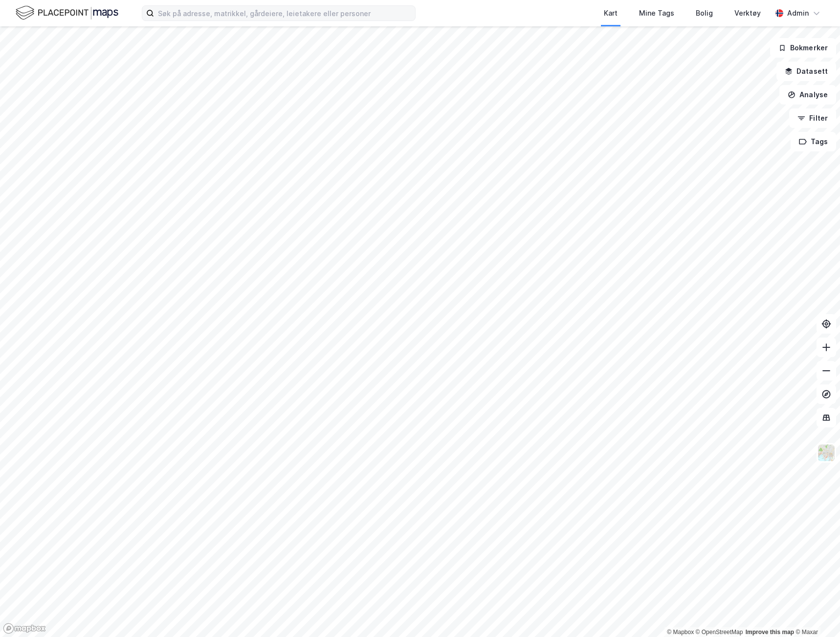  I want to click on button: Bokmerker, so click(803, 48).